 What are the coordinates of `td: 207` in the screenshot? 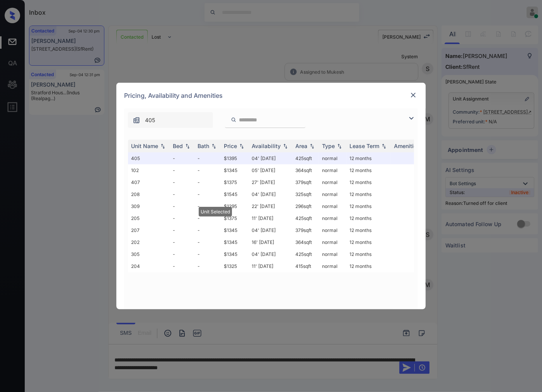 It's located at (149, 230).